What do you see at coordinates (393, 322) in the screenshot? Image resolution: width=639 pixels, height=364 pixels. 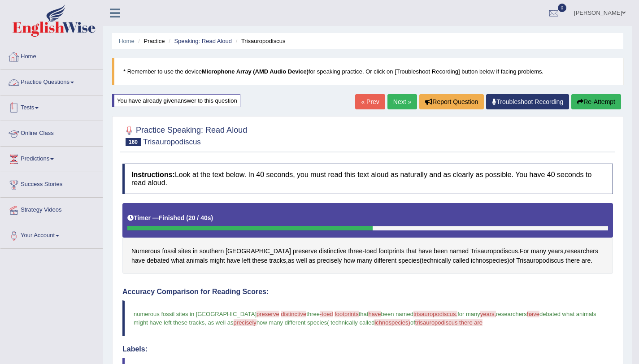 I see `span: ichnospecies)` at bounding box center [393, 322].